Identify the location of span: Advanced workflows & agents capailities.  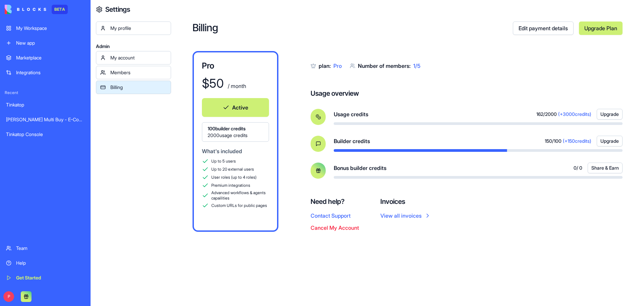
(240, 196).